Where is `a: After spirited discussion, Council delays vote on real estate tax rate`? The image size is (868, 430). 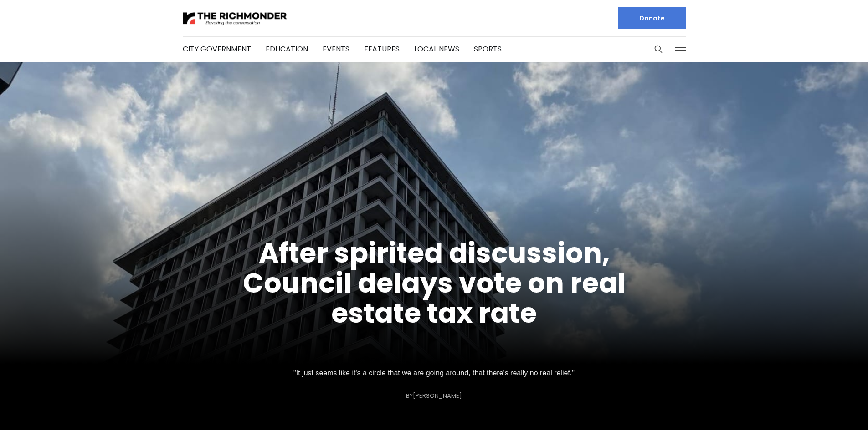 a: After spirited discussion, Council delays vote on real estate tax rate is located at coordinates (434, 283).